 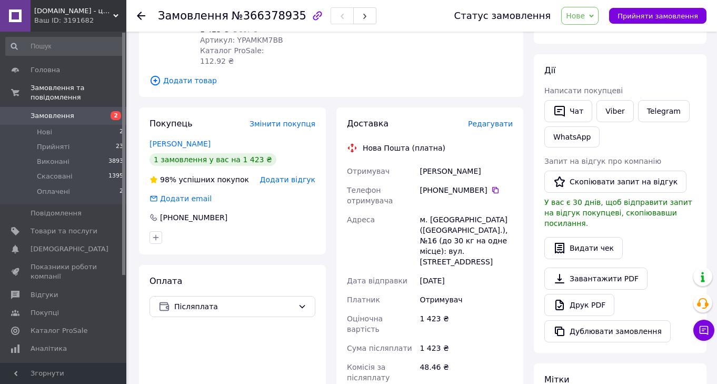 I want to click on span: Оплачені, so click(x=53, y=192).